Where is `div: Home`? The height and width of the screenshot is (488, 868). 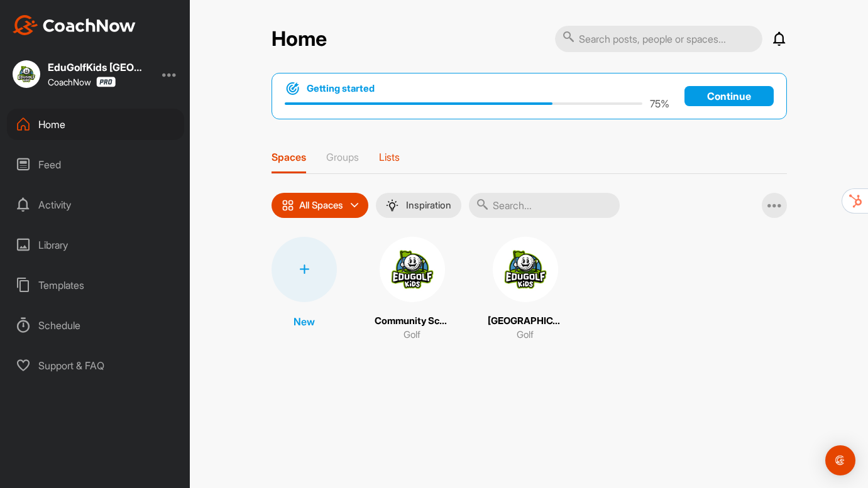 div: Home is located at coordinates (96, 124).